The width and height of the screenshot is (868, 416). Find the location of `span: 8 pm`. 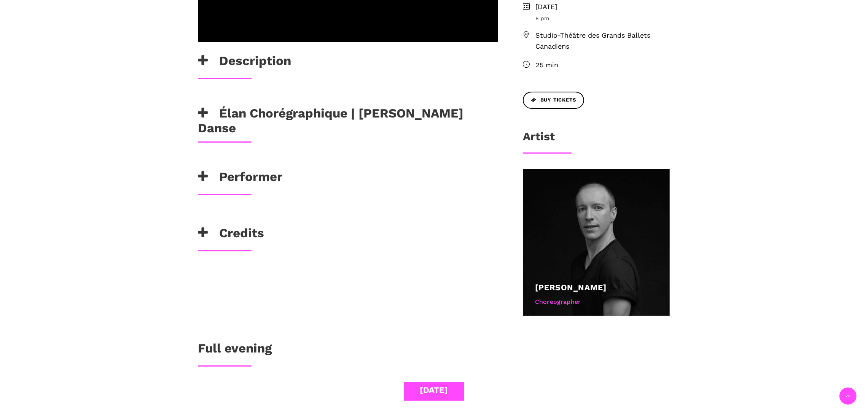

span: 8 pm is located at coordinates (603, 19).